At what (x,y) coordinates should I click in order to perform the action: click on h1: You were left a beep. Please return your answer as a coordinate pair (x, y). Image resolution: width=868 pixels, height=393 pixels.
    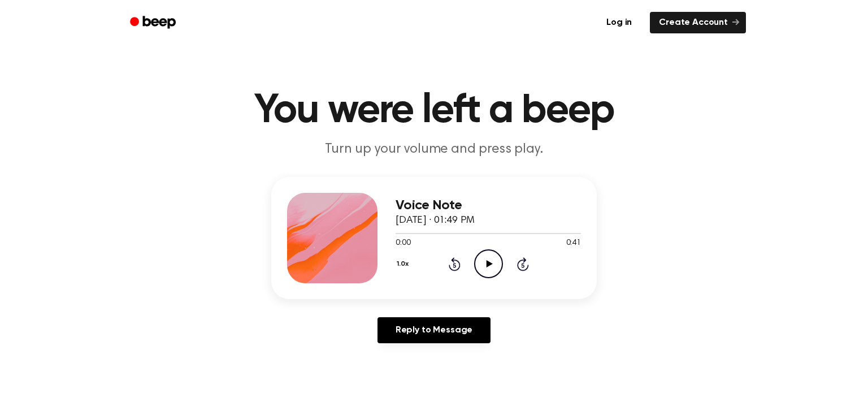
    Looking at the image, I should click on (434, 111).